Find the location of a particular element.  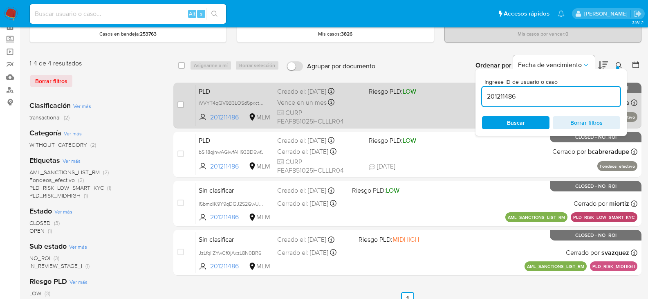

span: Alt is located at coordinates (192, 13).